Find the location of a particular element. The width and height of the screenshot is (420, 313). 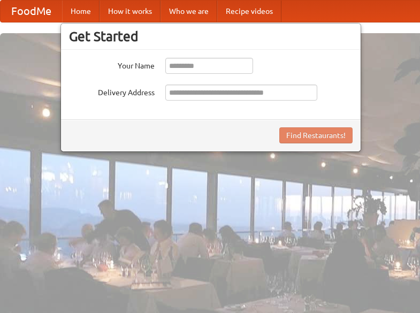

label: Your Name is located at coordinates (112, 64).